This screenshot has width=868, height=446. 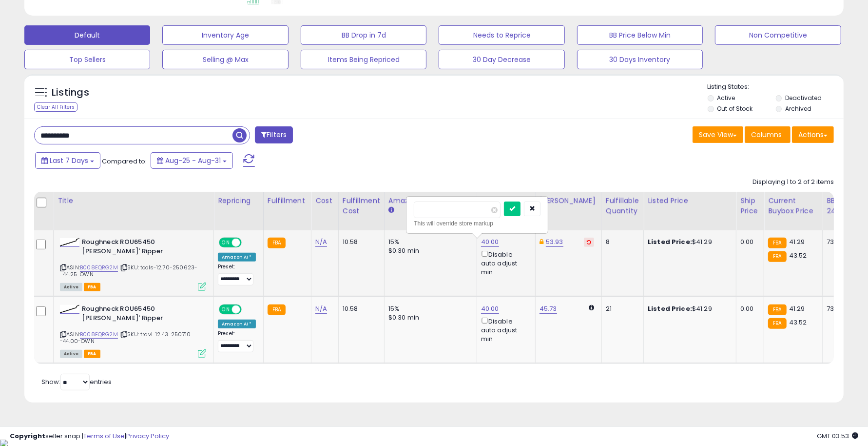 What do you see at coordinates (622, 206) in the screenshot?
I see `div: Fulfillable Quantity` at bounding box center [622, 206].